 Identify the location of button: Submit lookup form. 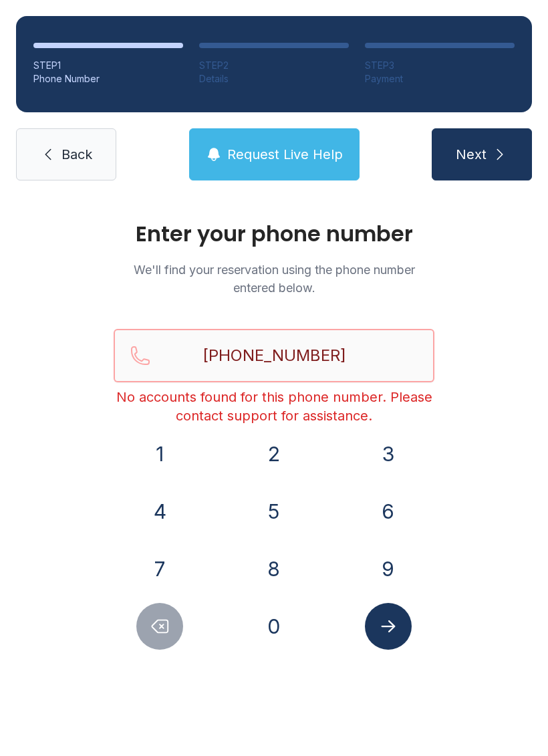
(389, 626).